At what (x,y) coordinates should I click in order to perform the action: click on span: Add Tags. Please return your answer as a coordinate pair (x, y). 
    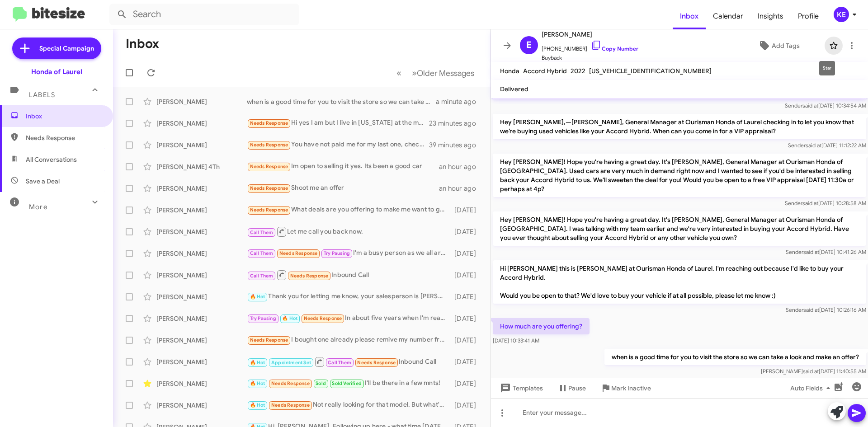
    Looking at the image, I should click on (785, 46).